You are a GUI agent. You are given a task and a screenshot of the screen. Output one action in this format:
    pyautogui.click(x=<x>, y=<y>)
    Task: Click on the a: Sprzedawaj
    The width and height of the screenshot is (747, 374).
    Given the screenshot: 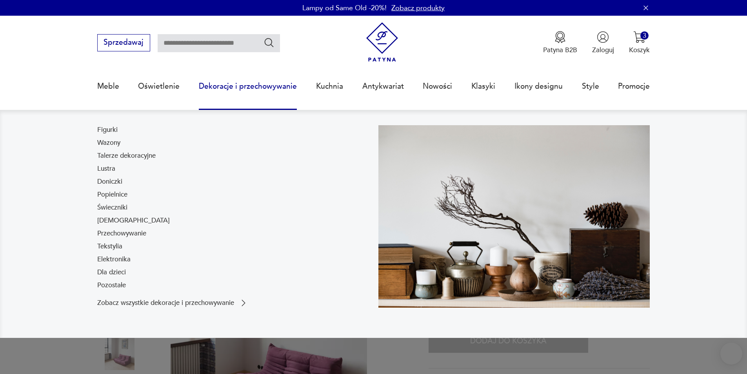 What is the action you would take?
    pyautogui.click(x=124, y=43)
    